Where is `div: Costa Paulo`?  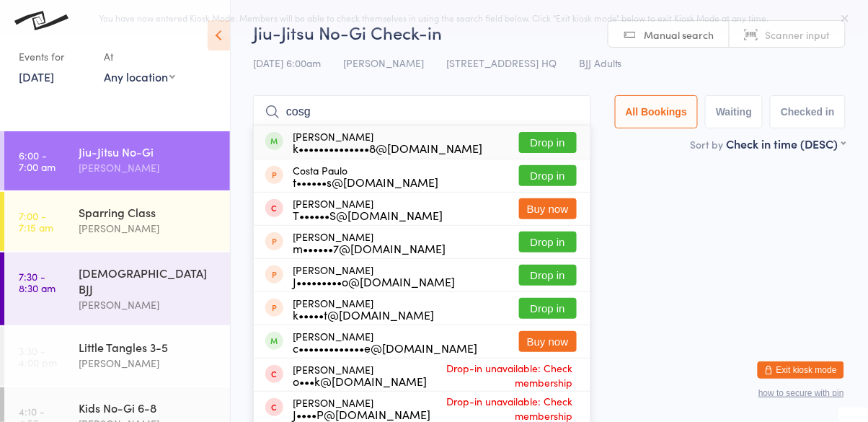
div: Costa Paulo is located at coordinates (366, 176).